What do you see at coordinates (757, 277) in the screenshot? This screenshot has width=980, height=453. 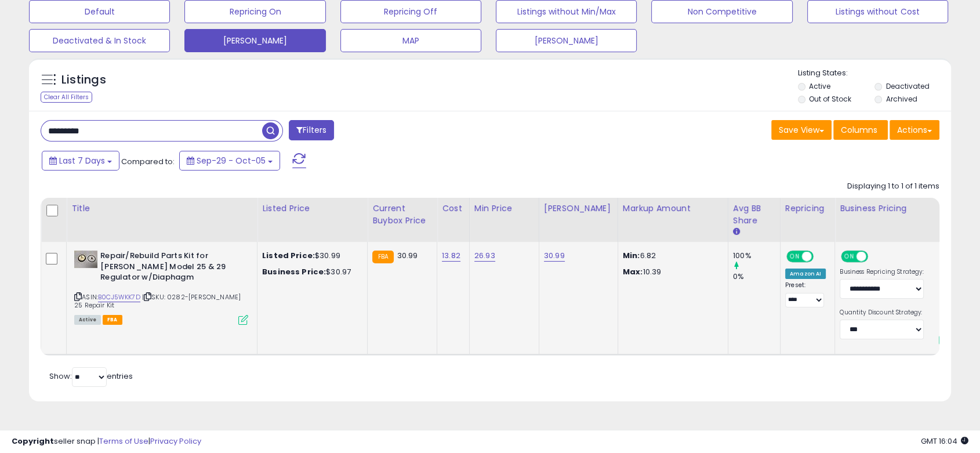 I see `div: 0%` at bounding box center [757, 277].